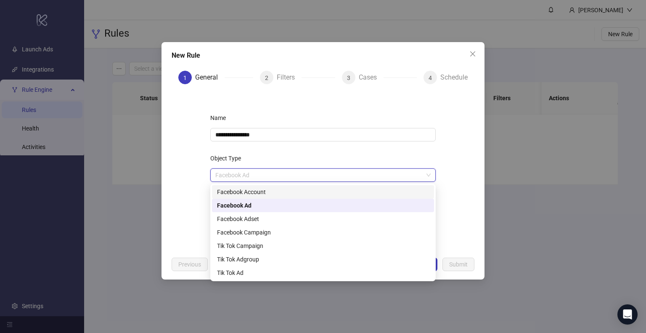  I want to click on div: Schedule, so click(454, 77).